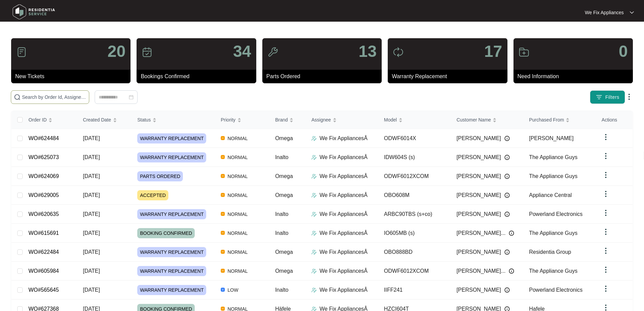 The image size is (644, 311). What do you see at coordinates (321, 120) in the screenshot?
I see `span: Assignee` at bounding box center [321, 120].